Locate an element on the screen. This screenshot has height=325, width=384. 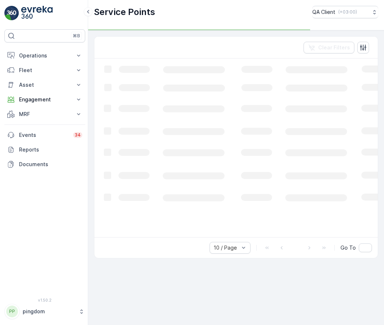
p: Documents is located at coordinates (50, 164).